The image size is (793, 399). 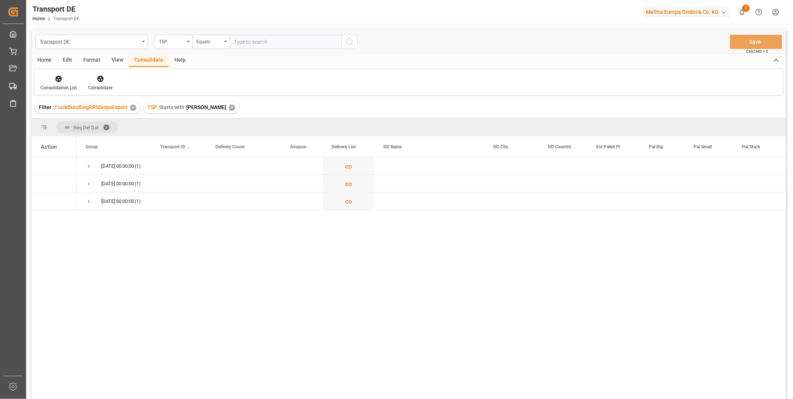 I want to click on span: Amazon, so click(x=298, y=147).